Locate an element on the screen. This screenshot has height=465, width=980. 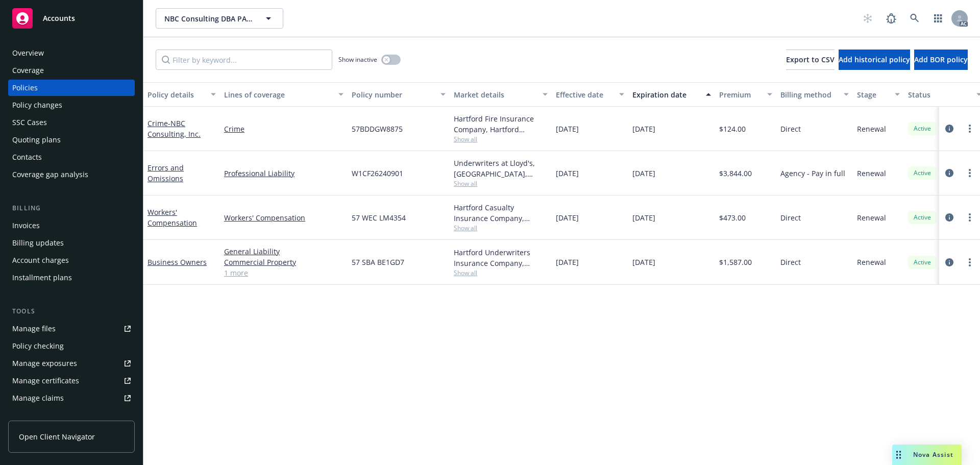
button: Add historical policy is located at coordinates (874, 60).